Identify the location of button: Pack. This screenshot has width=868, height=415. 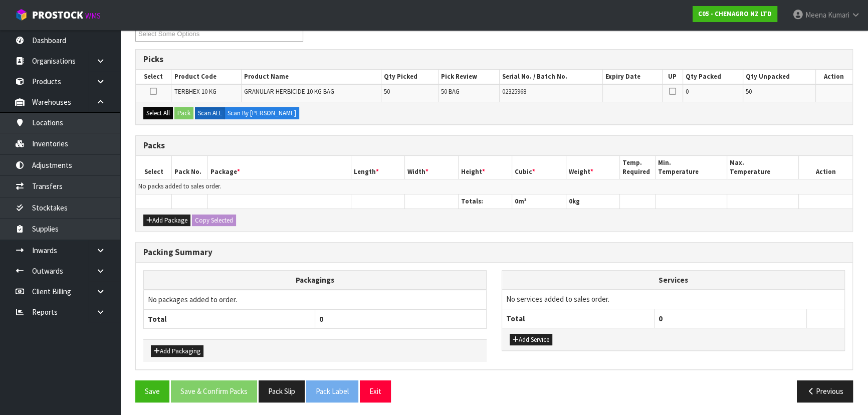
(184, 113).